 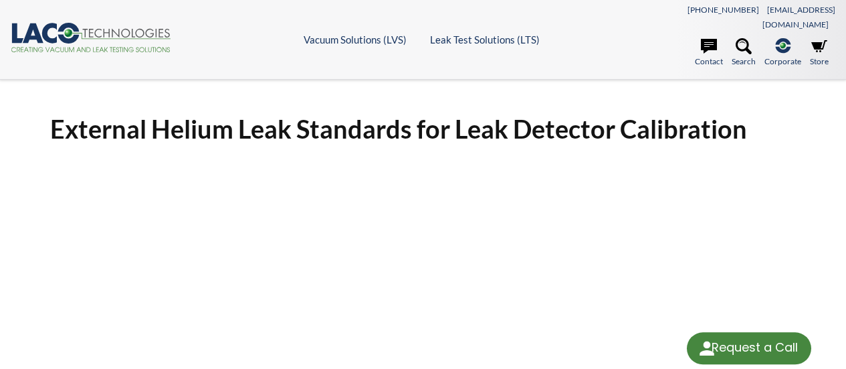 What do you see at coordinates (783, 61) in the screenshot?
I see `span: Corporate` at bounding box center [783, 61].